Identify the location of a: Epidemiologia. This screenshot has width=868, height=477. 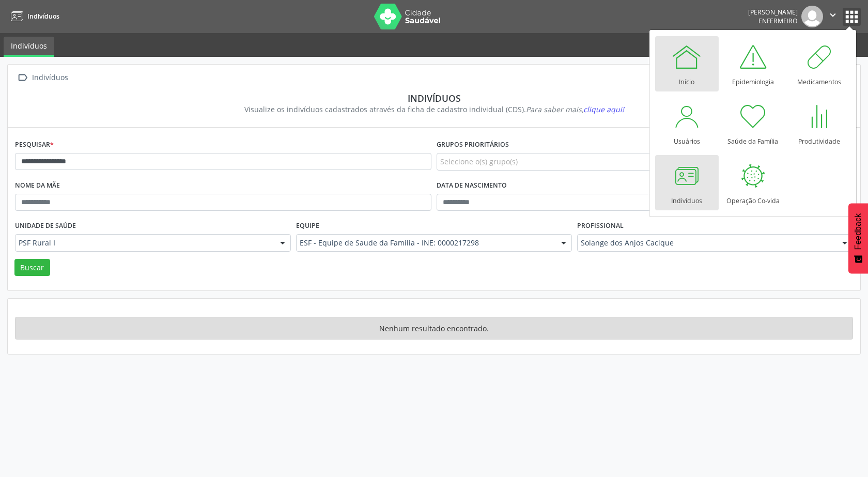
(753, 64).